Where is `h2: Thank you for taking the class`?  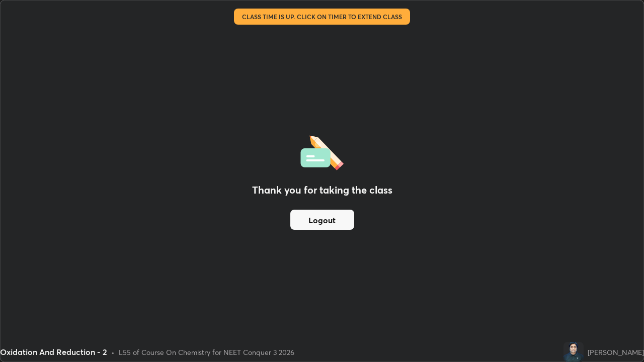
h2: Thank you for taking the class is located at coordinates (322, 190).